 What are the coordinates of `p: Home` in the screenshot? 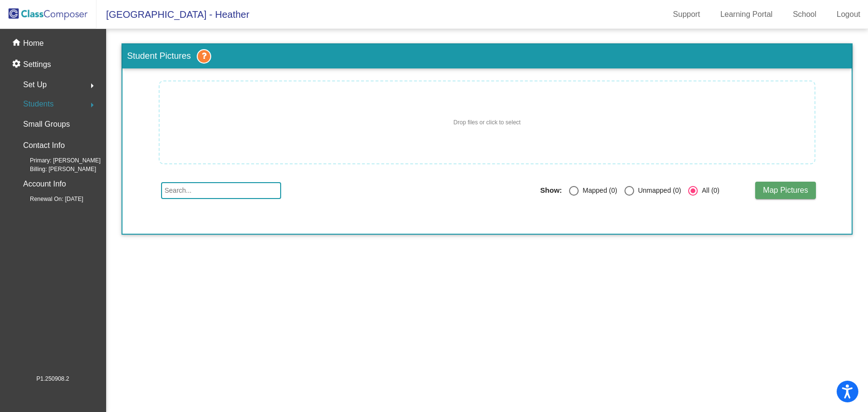 It's located at (33, 43).